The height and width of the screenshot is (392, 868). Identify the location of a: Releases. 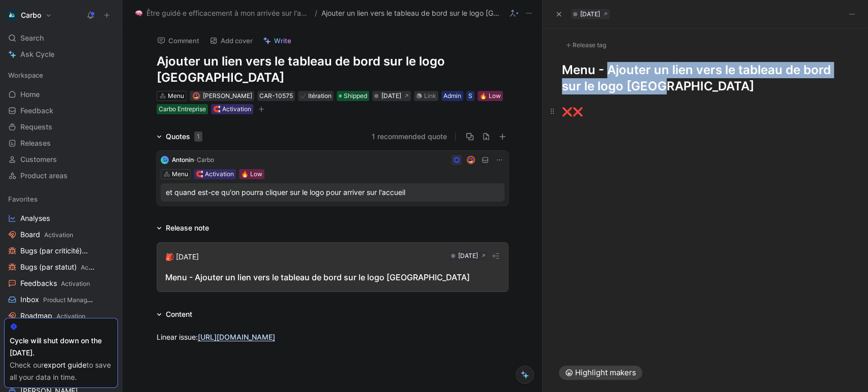
(61, 143).